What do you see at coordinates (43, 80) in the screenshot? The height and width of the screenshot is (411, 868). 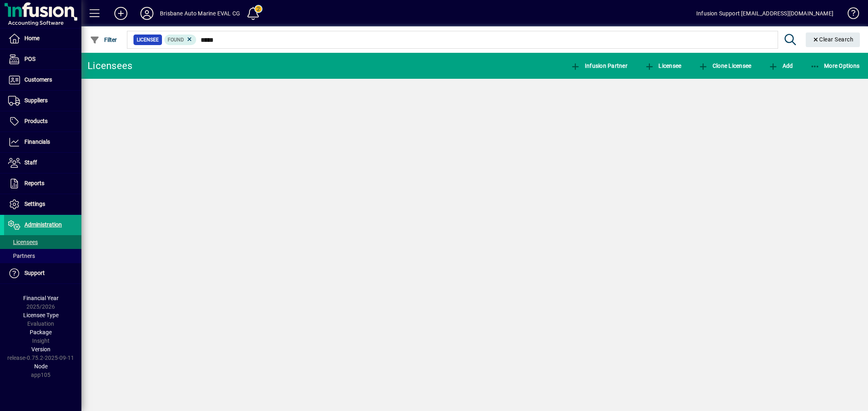 I see `a: Customers` at bounding box center [43, 80].